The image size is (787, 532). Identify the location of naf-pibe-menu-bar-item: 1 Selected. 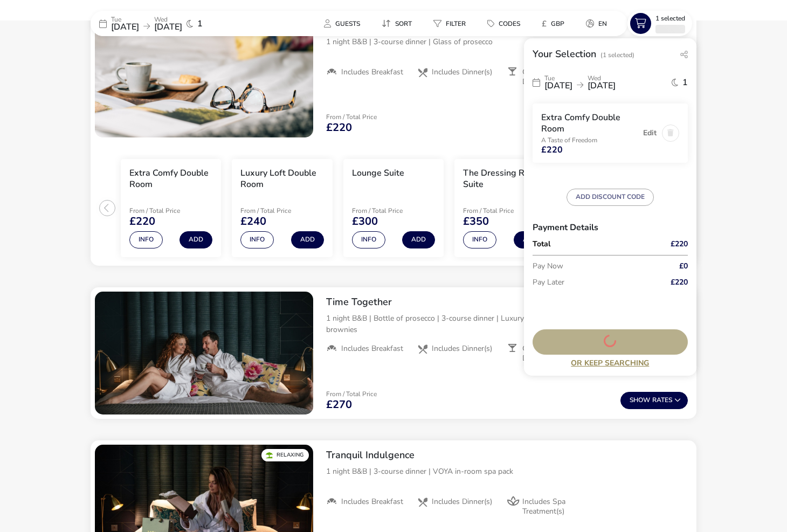
(662, 23).